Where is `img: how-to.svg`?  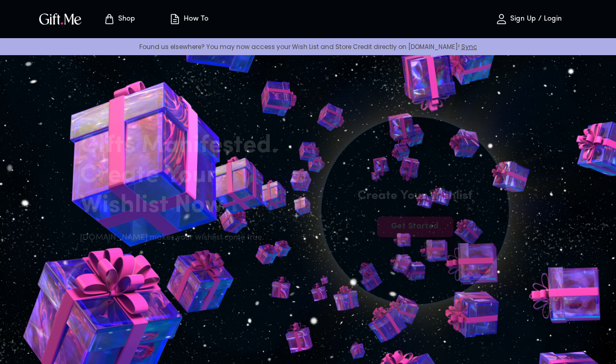 img: how-to.svg is located at coordinates (175, 19).